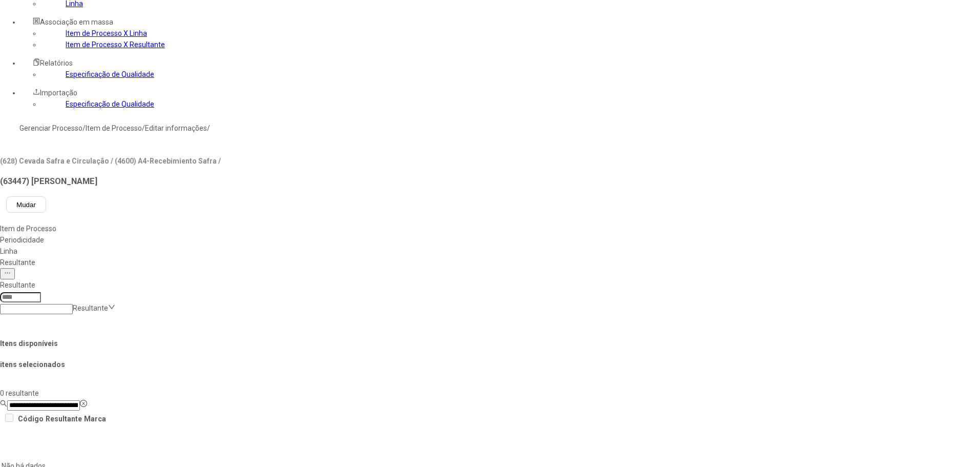  I want to click on button: Mudar, so click(26, 205).